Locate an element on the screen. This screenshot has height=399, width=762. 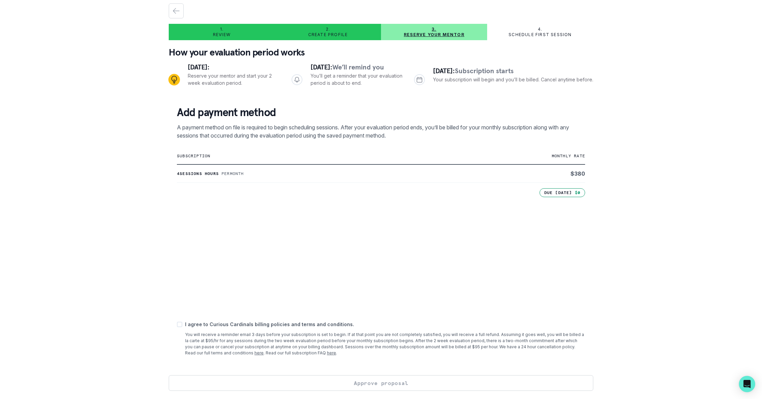
p: Review is located at coordinates (222, 35).